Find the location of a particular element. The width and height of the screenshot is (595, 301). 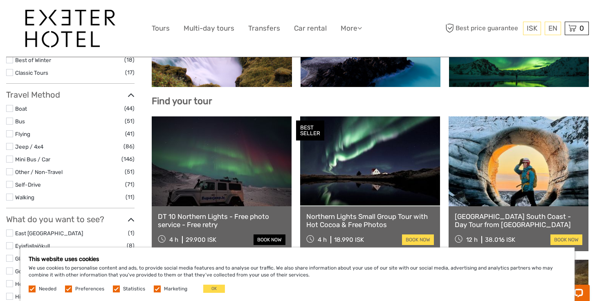

a: Tours is located at coordinates (161, 28).